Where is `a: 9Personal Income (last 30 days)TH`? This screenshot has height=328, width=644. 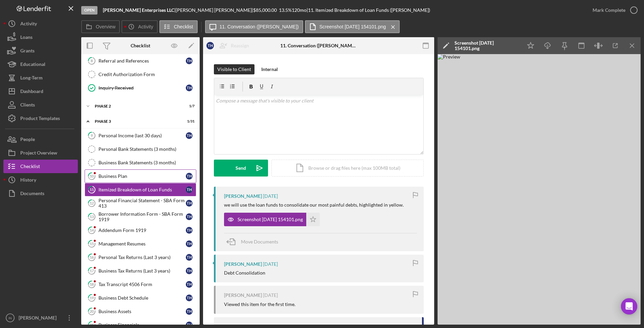
a: 9Personal Income (last 30 days)TH is located at coordinates (140, 136).